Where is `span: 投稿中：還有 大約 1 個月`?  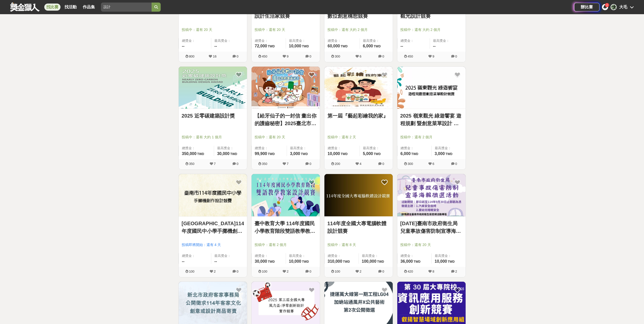
span: 投稿中：還有 大約 1 個月 is located at coordinates (213, 137).